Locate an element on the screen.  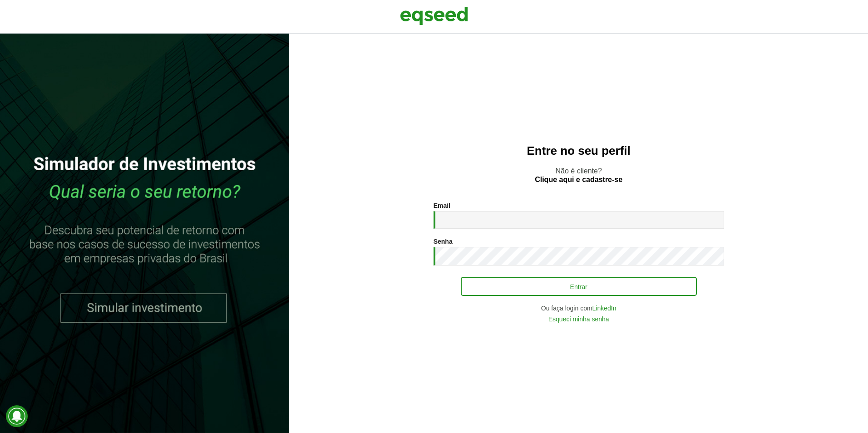
p: Não é cliente? is located at coordinates (579, 175).